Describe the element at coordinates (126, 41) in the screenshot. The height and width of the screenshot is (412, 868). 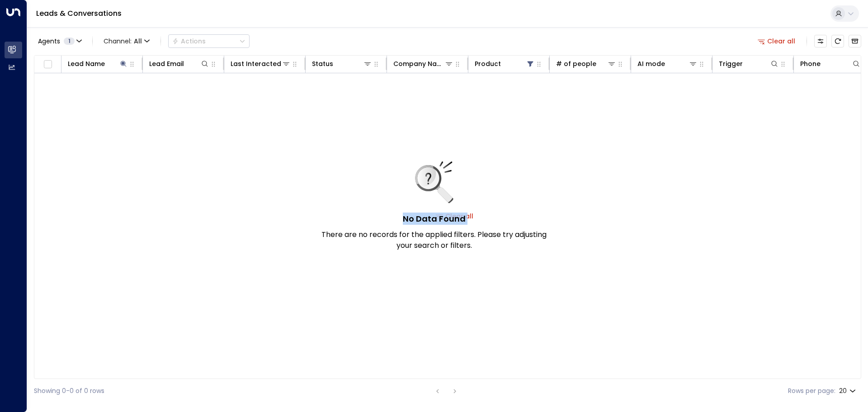
I see `button: Channel:All` at that location.